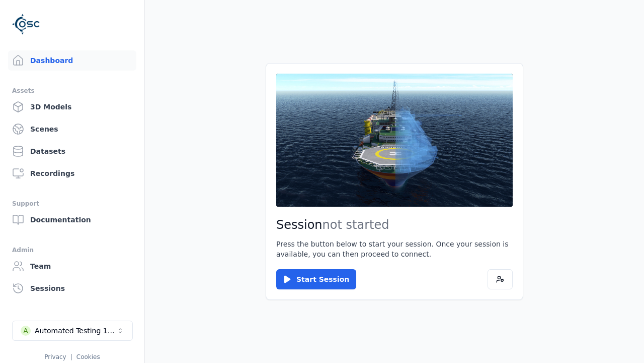  Describe the element at coordinates (316, 279) in the screenshot. I see `button: Start Session` at that location.